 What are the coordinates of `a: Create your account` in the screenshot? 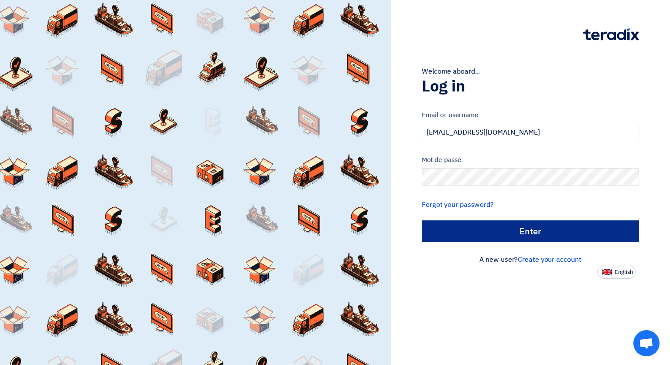 It's located at (549, 260).